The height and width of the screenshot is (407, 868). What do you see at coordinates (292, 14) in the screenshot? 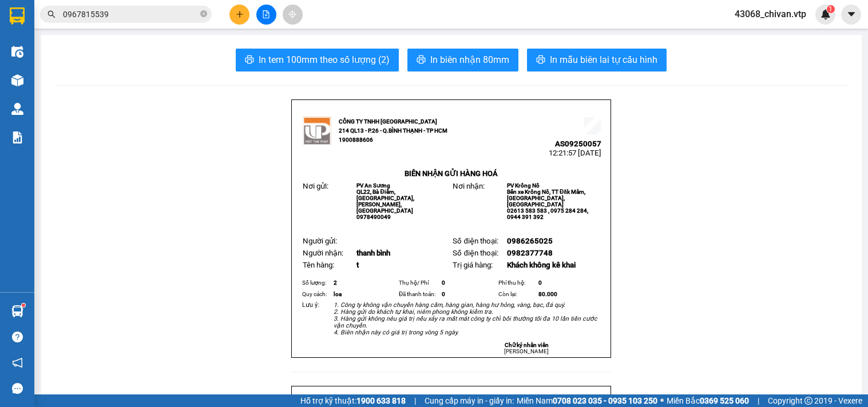
I see `button: aim` at bounding box center [292, 14].